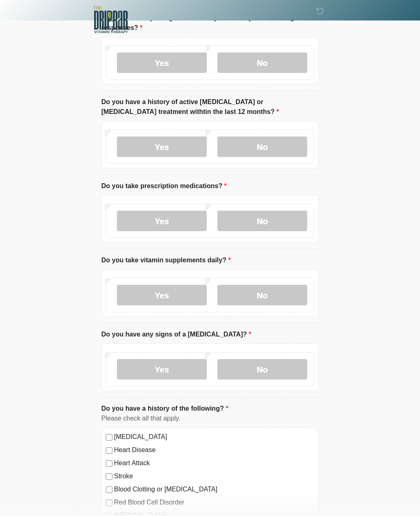 The height and width of the screenshot is (516, 420). I want to click on input: Heart Disease, so click(109, 450).